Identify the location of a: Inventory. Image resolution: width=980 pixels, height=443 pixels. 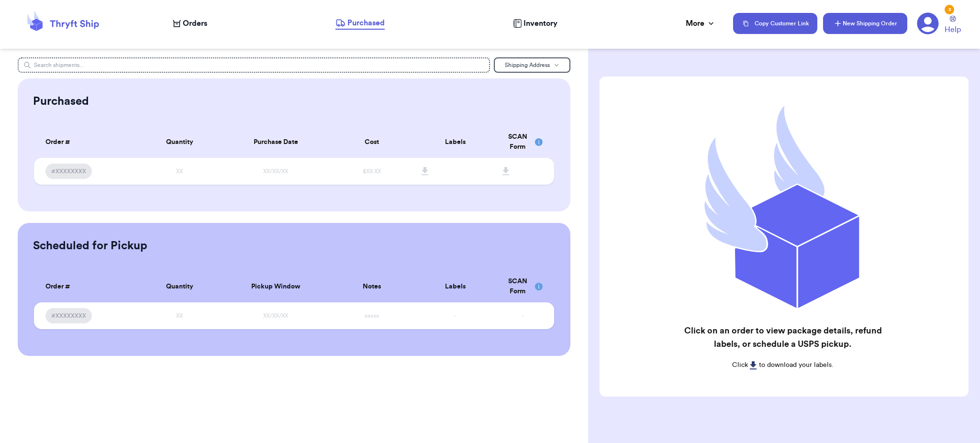
(535, 23).